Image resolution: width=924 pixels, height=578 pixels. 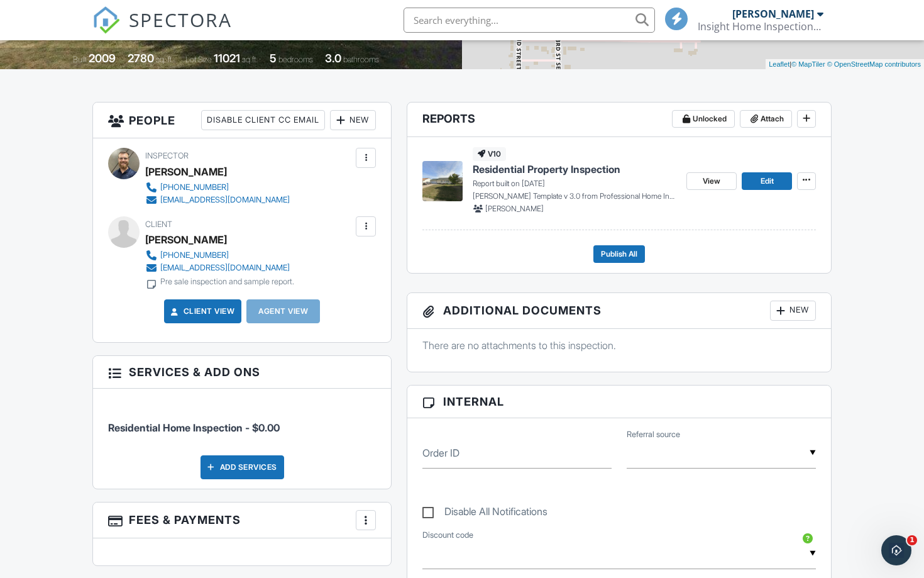 What do you see at coordinates (106, 20) in the screenshot?
I see `img: The Best Home Inspection Software - Spectora` at bounding box center [106, 20].